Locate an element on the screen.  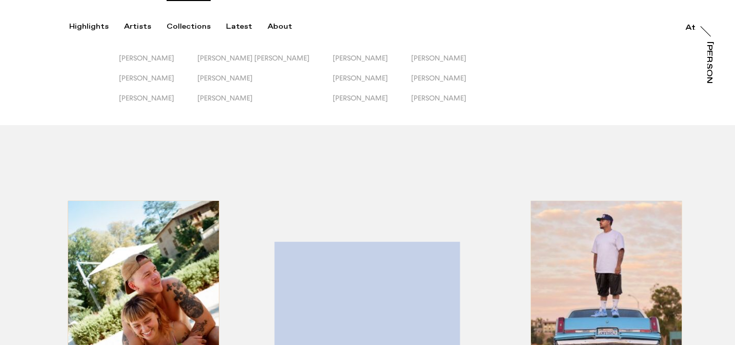
a: At is located at coordinates (690, 25).